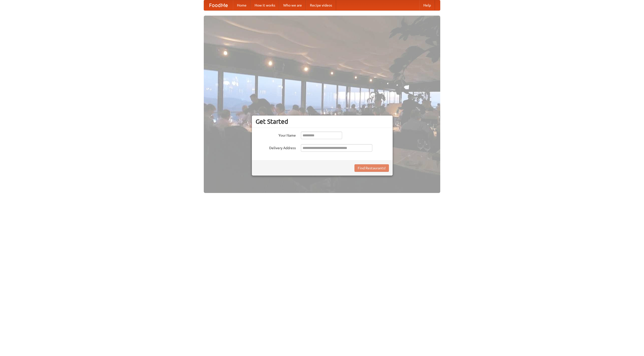 The image size is (644, 356). Describe the element at coordinates (322, 122) in the screenshot. I see `h3: Get Started` at that location.